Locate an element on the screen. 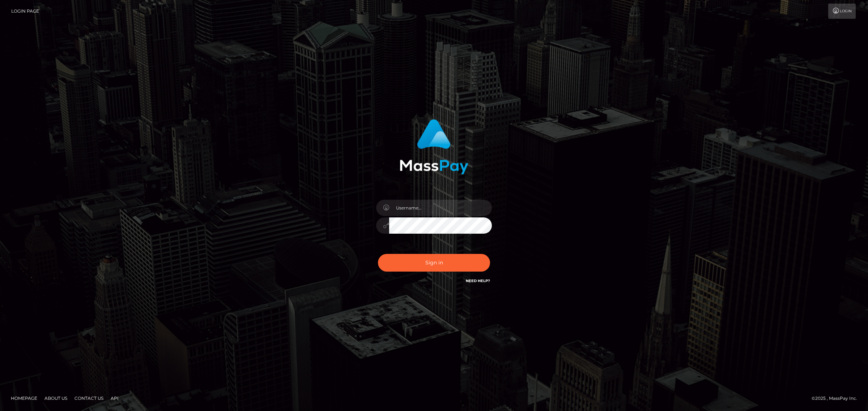 The width and height of the screenshot is (868, 411). img: MassPay Login is located at coordinates (434, 147).